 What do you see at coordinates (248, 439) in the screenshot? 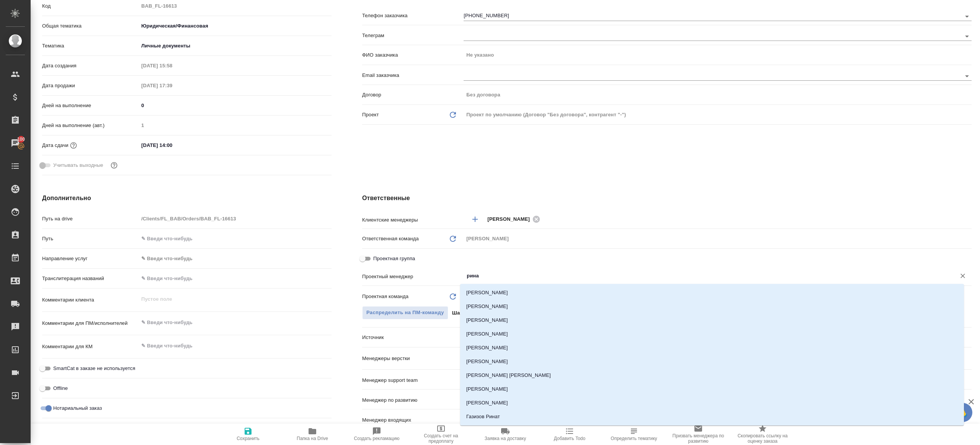
I see `span: Сохранить` at bounding box center [248, 439].